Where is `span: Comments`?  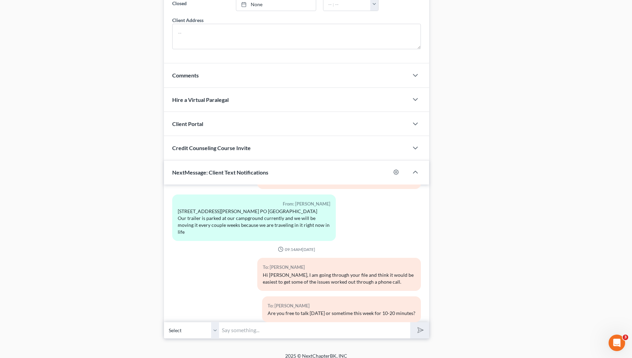 span: Comments is located at coordinates (185, 75).